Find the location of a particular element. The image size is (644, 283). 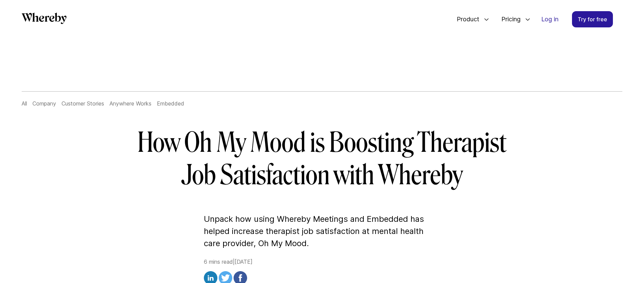

svg: Whereby is located at coordinates (44, 18).